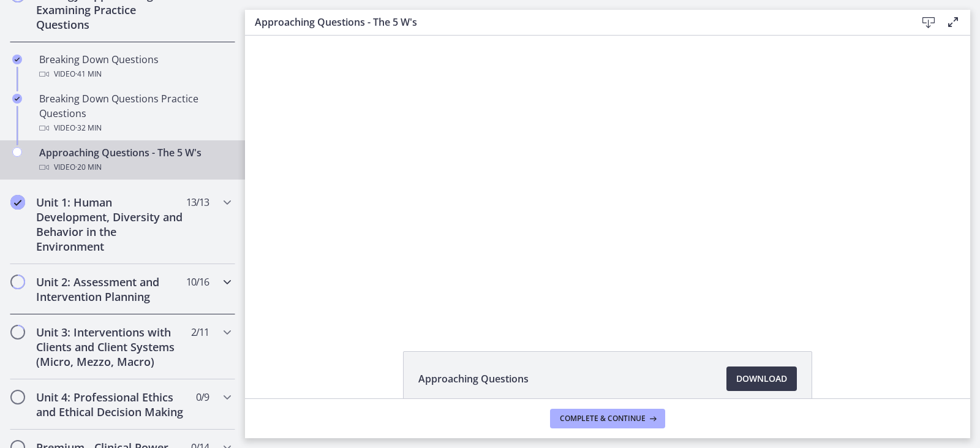 The width and height of the screenshot is (980, 448). Describe the element at coordinates (111, 347) in the screenshot. I see `h2: Unit 3: Interventions with Clients and Client Systems (Micro, Mezzo, Macro)` at that location.